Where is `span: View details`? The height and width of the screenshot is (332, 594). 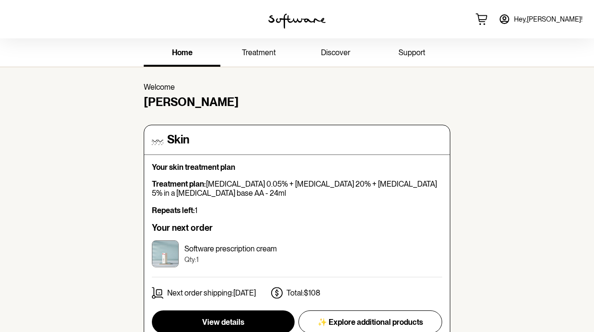
span: View details is located at coordinates (223, 322).